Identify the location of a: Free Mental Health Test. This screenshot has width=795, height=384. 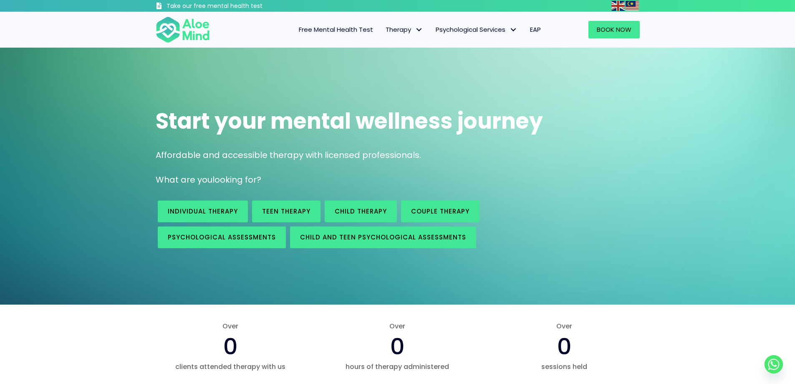
(336, 30).